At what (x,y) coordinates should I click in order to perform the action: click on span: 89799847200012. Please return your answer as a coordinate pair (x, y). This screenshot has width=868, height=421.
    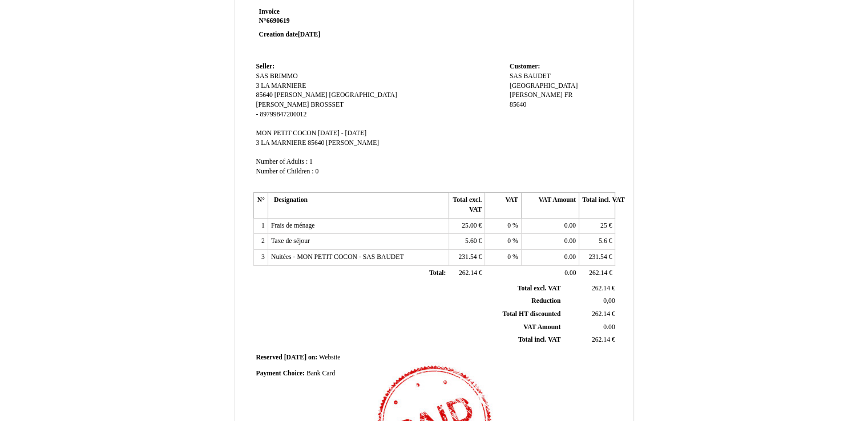
    Looking at the image, I should click on (283, 114).